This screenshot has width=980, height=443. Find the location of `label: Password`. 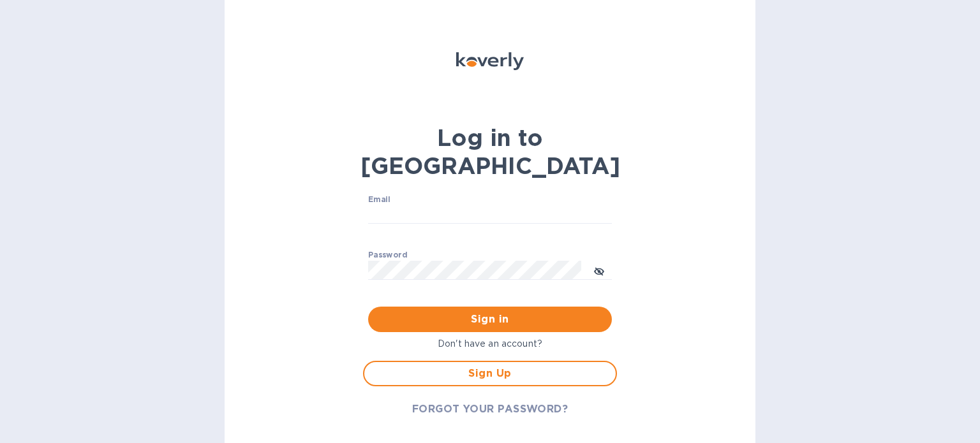

label: Password is located at coordinates (387, 256).